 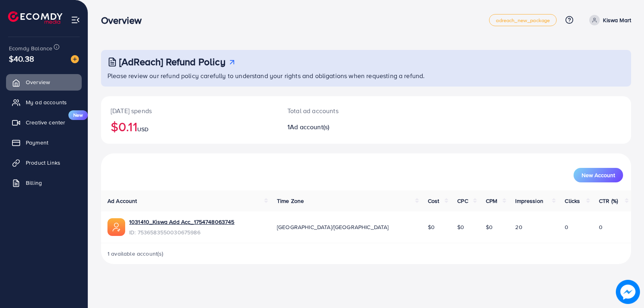 What do you see at coordinates (34, 183) in the screenshot?
I see `span: Billing` at bounding box center [34, 183].